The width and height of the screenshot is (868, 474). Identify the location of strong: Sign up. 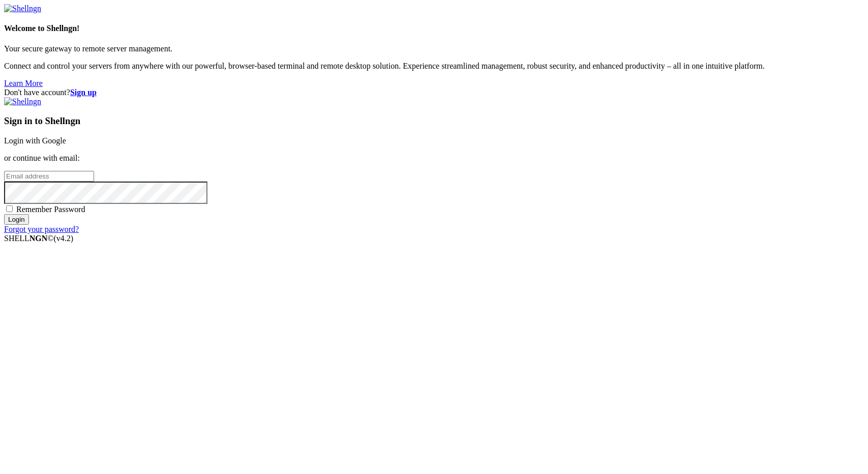
(83, 92).